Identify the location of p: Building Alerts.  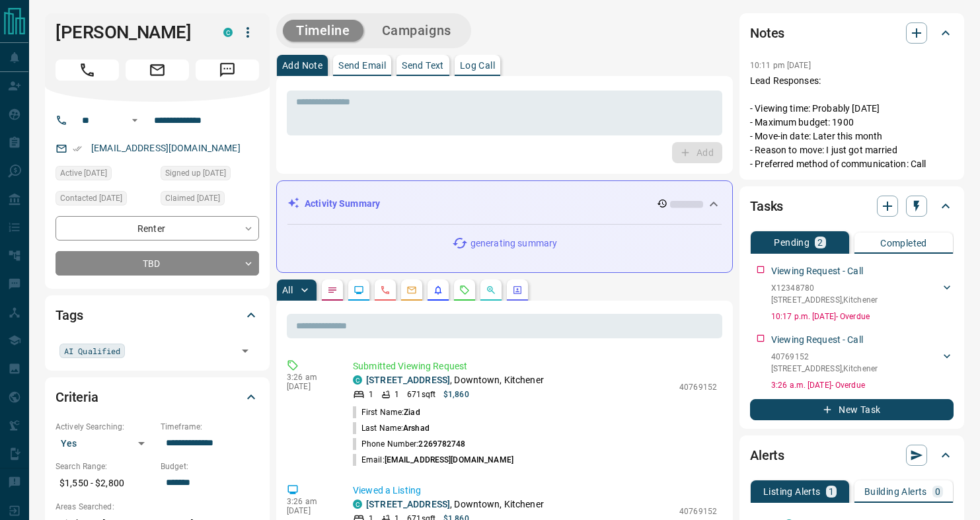
(895, 492).